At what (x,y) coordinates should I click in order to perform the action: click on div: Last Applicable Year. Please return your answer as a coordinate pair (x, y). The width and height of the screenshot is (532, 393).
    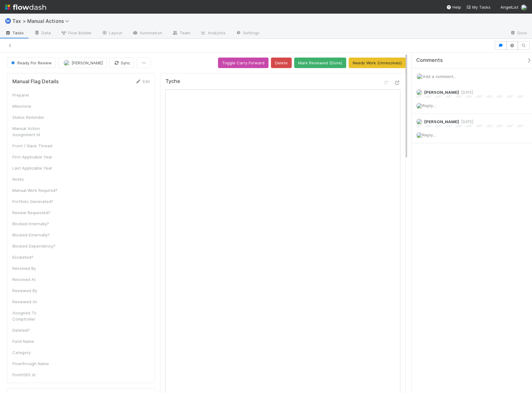
    Looking at the image, I should click on (36, 168).